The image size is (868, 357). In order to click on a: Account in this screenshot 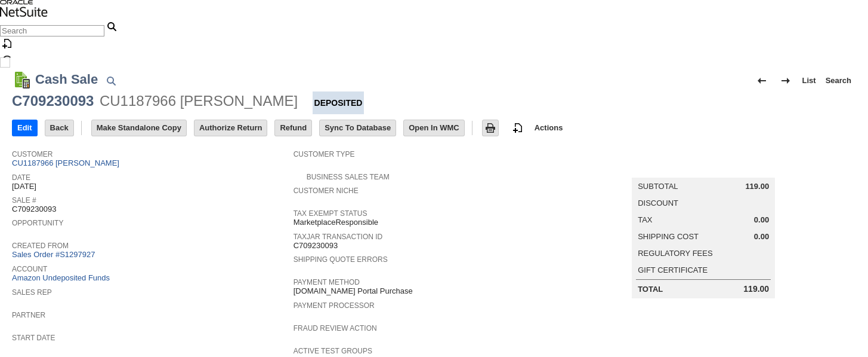, I will do `click(30, 269)`.